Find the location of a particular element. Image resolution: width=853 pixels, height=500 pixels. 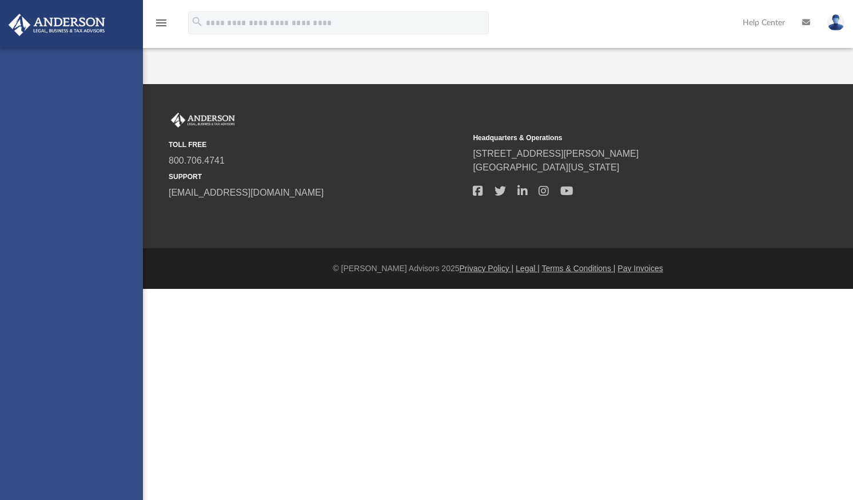

a: menu is located at coordinates (161, 26).